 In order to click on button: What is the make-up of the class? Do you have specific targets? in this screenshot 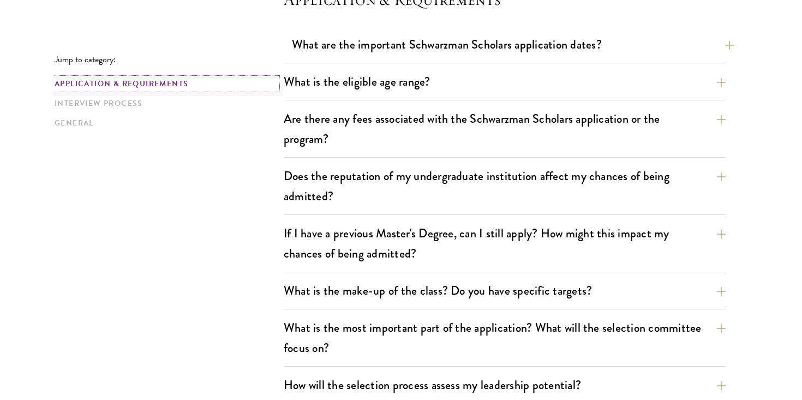, I will do `click(505, 290)`.